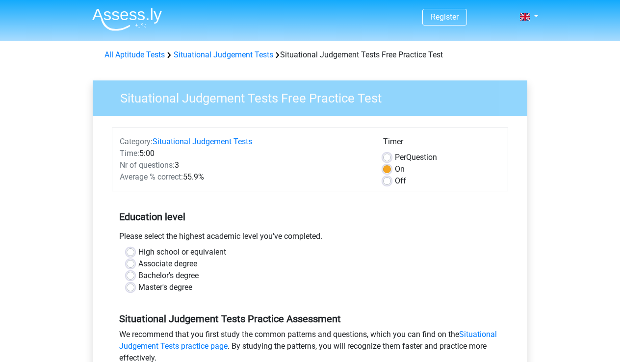  I want to click on h5: Situational Judgement Tests Practice Assessment, so click(310, 319).